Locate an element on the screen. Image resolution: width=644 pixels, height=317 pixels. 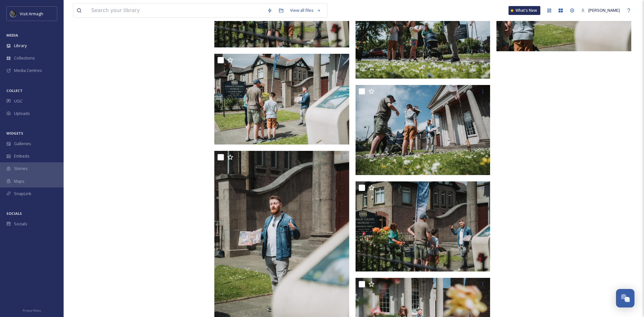
span: SnapLink is located at coordinates (22, 193).